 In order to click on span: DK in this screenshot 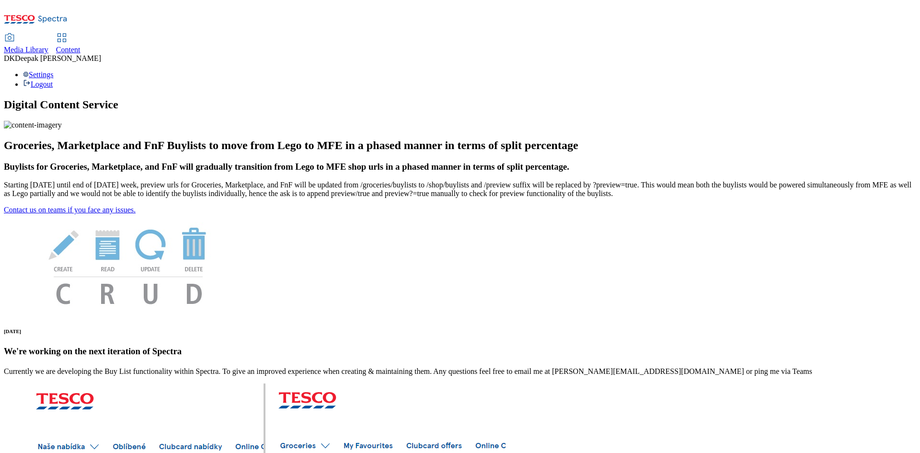, I will do `click(9, 58)`.